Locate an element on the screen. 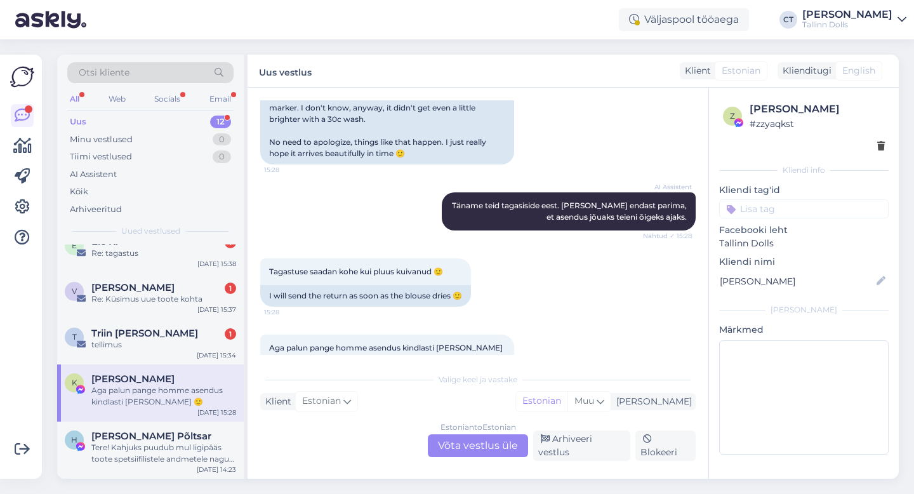 This screenshot has height=494, width=914. div: # zzyaqkst is located at coordinates (817, 124).